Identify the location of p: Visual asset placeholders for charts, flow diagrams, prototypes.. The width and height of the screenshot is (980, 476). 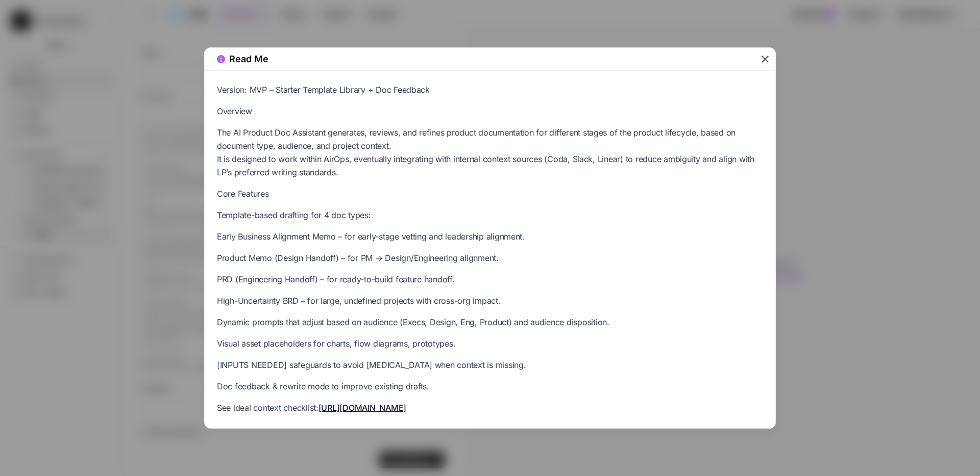
(490, 344).